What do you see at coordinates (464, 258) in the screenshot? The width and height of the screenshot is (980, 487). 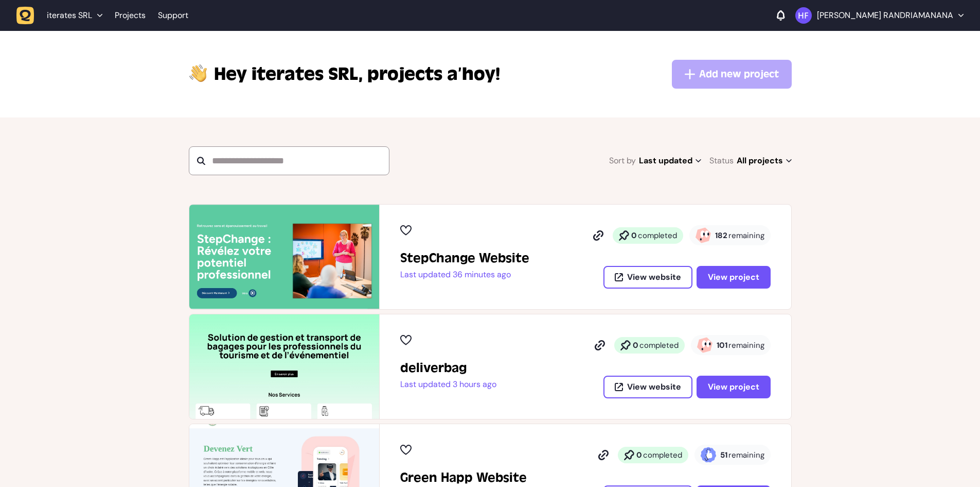 I see `h2: StepChange Website` at bounding box center [464, 258].